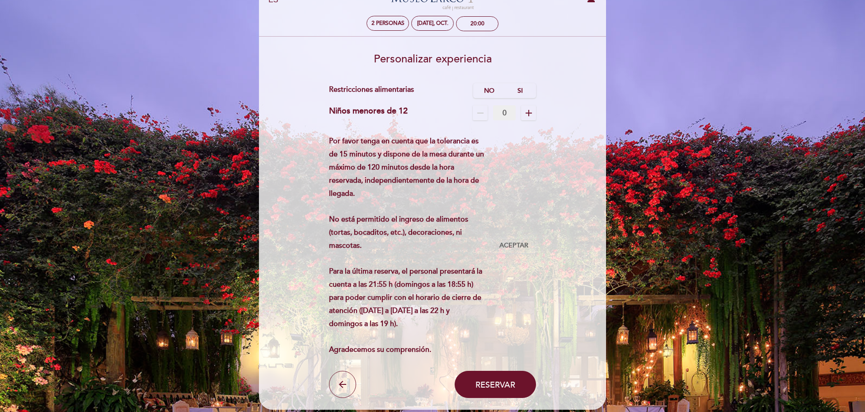  What do you see at coordinates (520, 90) in the screenshot?
I see `label: Si` at bounding box center [520, 90].